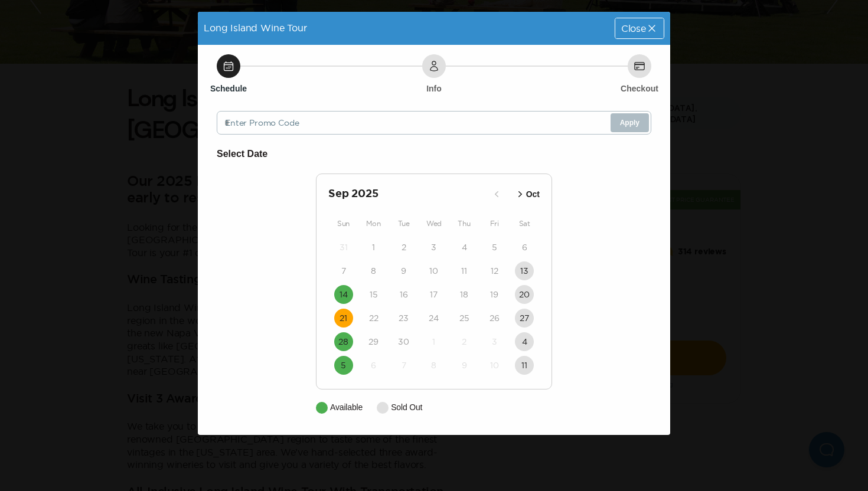  I want to click on div: Tue, so click(403, 223).